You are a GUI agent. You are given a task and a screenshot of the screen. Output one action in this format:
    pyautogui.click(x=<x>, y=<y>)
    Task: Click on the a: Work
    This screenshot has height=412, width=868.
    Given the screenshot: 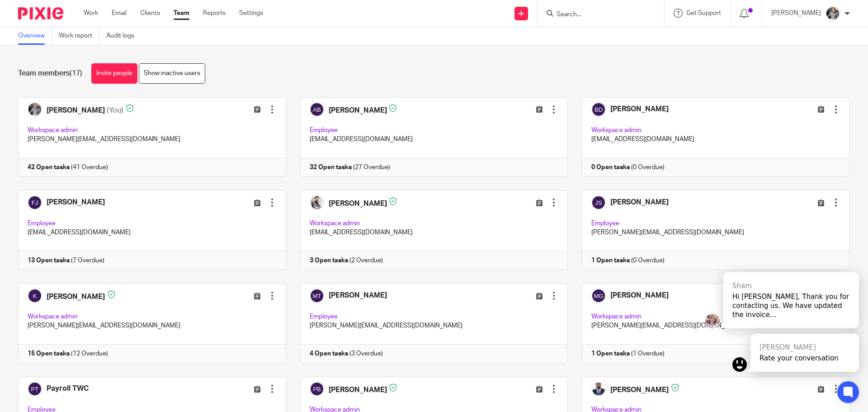 What is the action you would take?
    pyautogui.click(x=91, y=14)
    